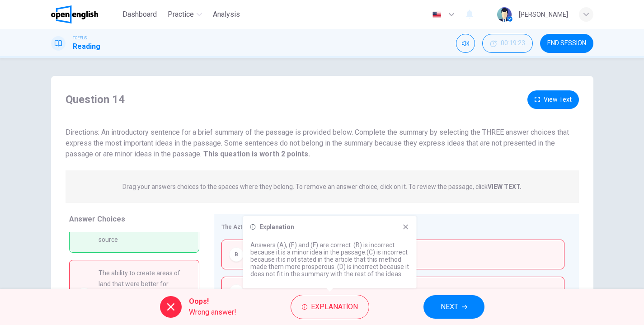  What do you see at coordinates (504, 187) in the screenshot?
I see `strong: VIEW TEXT.` at bounding box center [504, 187].